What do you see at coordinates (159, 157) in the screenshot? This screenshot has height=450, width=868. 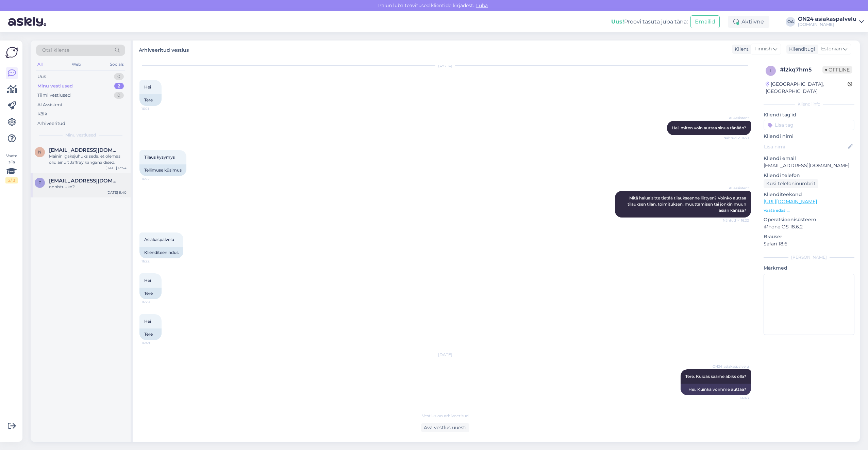 I see `span: Tilaus kysymys` at bounding box center [159, 157].